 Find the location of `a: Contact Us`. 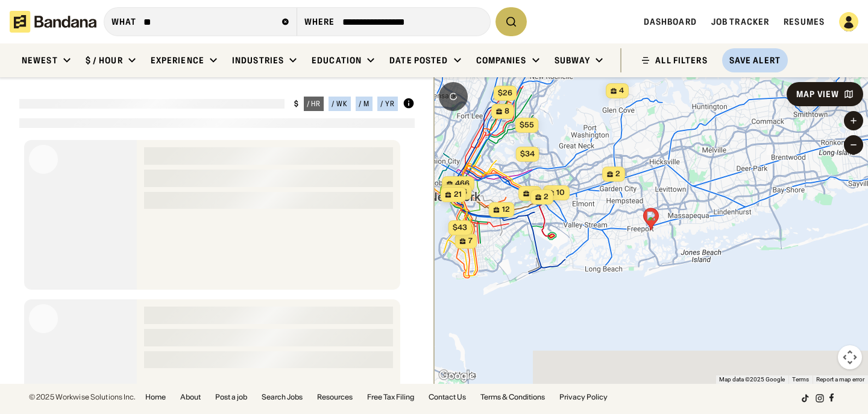

a: Contact Us is located at coordinates (447, 397).